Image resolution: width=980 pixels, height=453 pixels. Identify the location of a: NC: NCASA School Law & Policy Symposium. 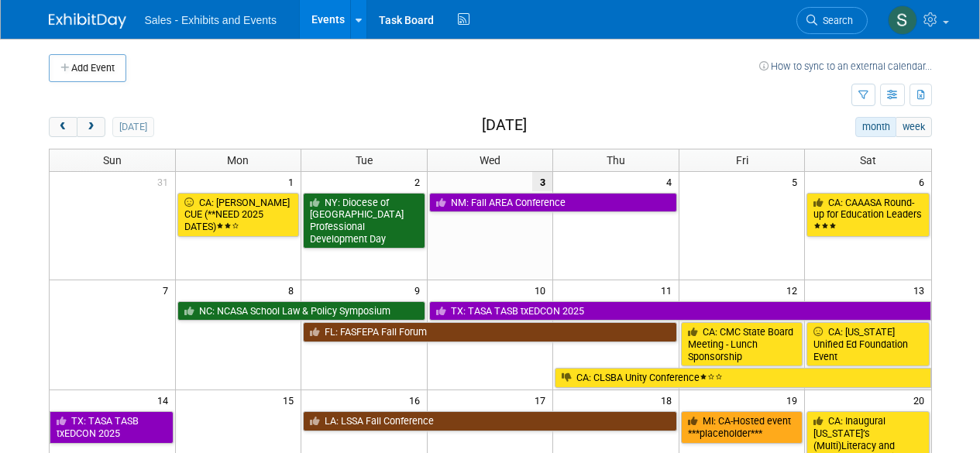
(301, 311).